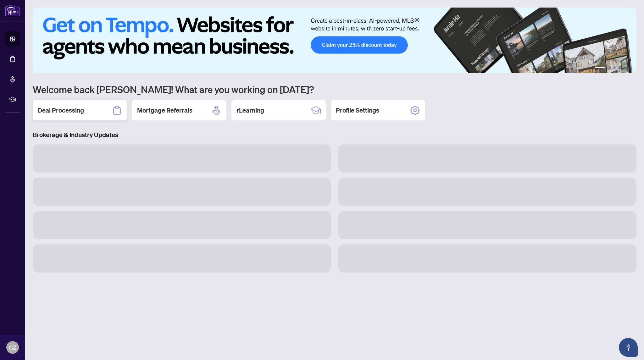  Describe the element at coordinates (13, 11) in the screenshot. I see `img: logo` at that location.